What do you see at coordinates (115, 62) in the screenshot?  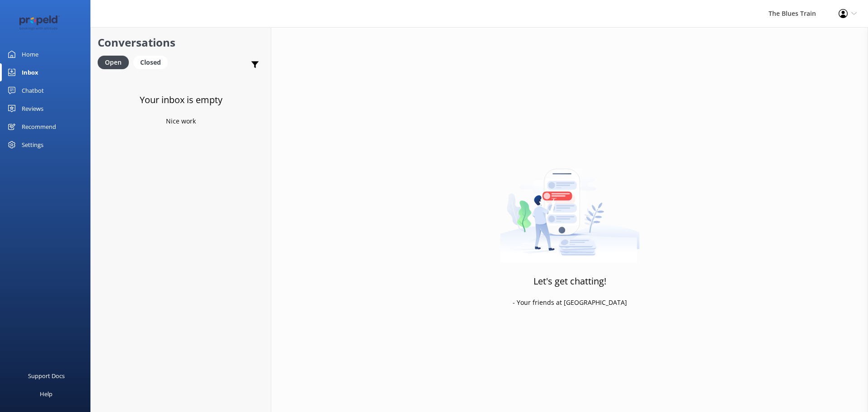 I see `a: Open` at bounding box center [115, 62].